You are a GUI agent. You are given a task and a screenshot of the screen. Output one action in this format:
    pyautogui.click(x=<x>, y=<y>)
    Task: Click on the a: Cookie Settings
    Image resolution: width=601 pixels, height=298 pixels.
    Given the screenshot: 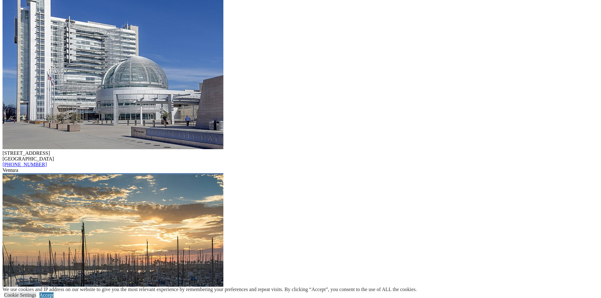 What is the action you would take?
    pyautogui.click(x=20, y=295)
    